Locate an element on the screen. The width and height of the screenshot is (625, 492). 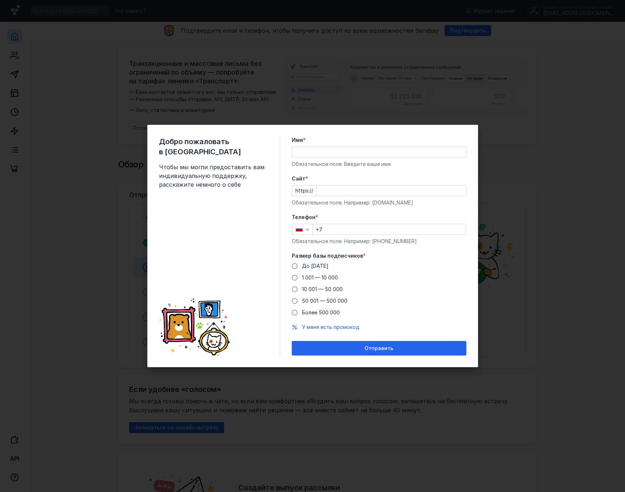
span: Телефон is located at coordinates (303, 217).